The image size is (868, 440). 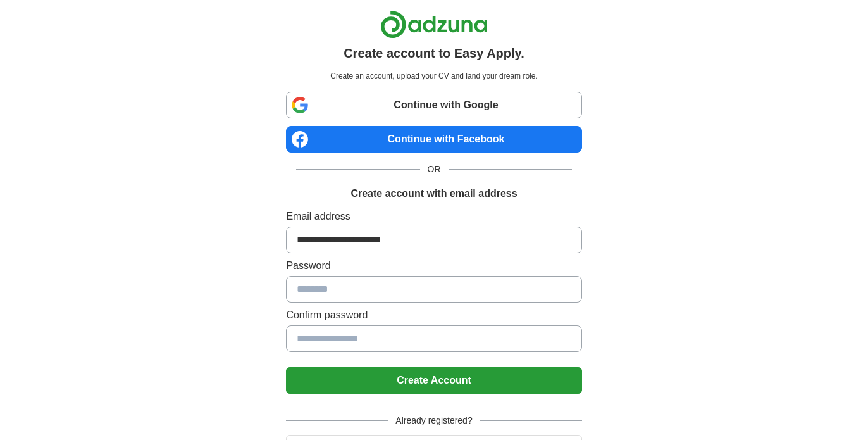 I want to click on label: Confirm password, so click(x=433, y=315).